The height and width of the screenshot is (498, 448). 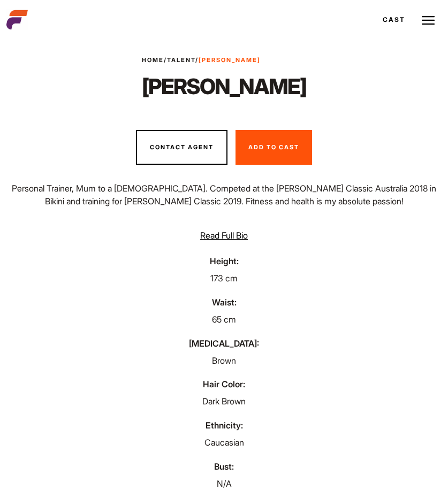 I want to click on span: Hair Color:, so click(x=223, y=384).